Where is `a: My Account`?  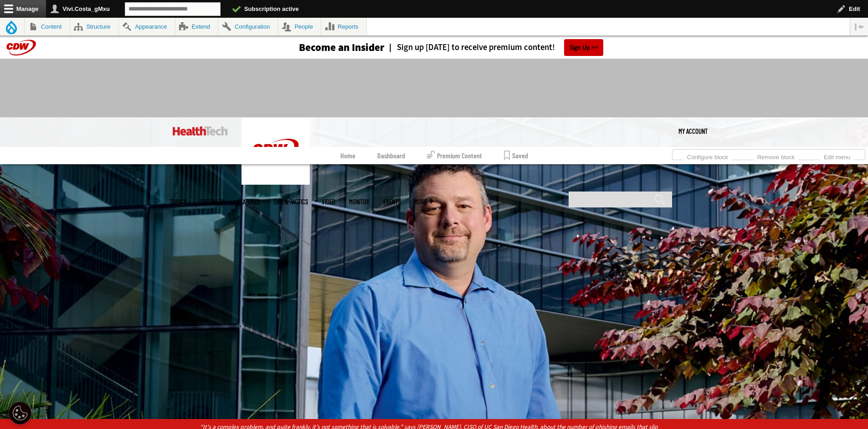
a: My Account is located at coordinates (693, 131).